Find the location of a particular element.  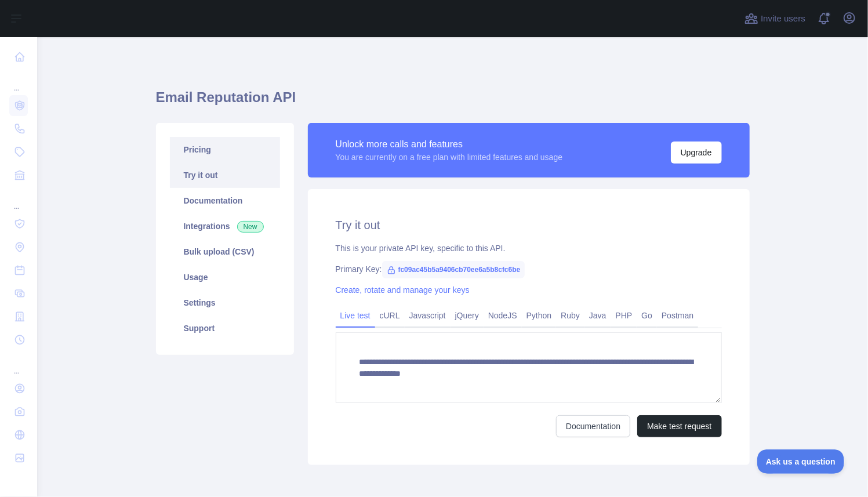

button: Upgrade is located at coordinates (697, 152).